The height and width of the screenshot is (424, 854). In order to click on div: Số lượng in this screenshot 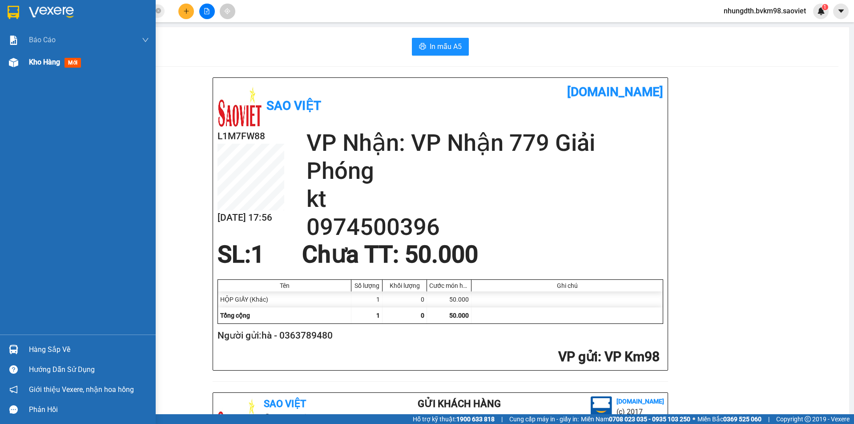, I will do `click(367, 286)`.